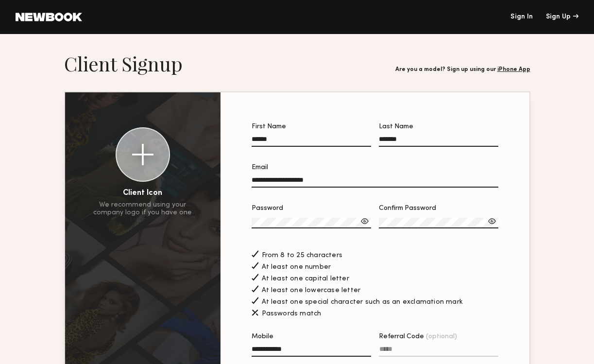 The image size is (594, 364). Describe the element at coordinates (442, 337) in the screenshot. I see `span: (optional)` at that location.